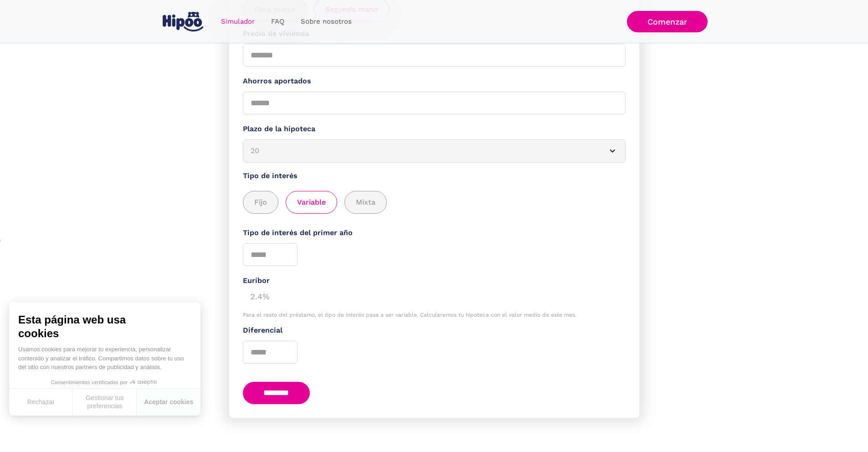 Image resolution: width=868 pixels, height=452 pixels. I want to click on span: Variable, so click(311, 202).